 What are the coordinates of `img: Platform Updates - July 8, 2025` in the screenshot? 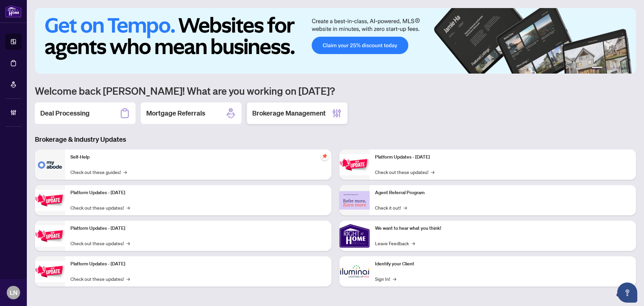 It's located at (50, 271).